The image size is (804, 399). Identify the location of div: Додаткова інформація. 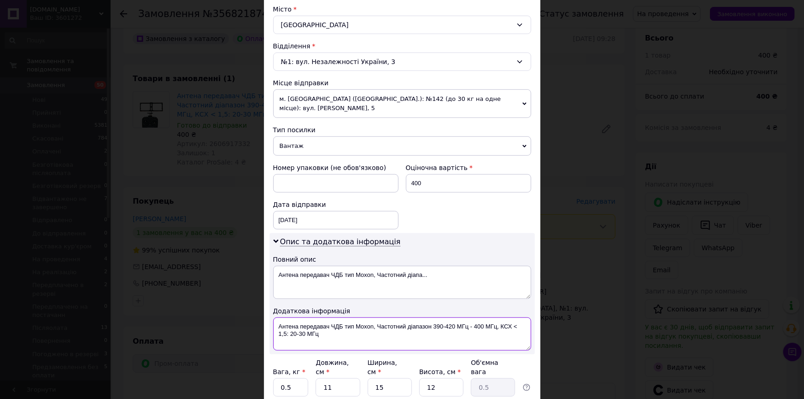
(402, 311).